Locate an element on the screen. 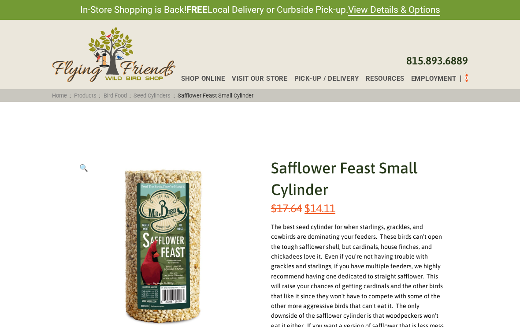  a: Visit Our Store is located at coordinates (256, 78).